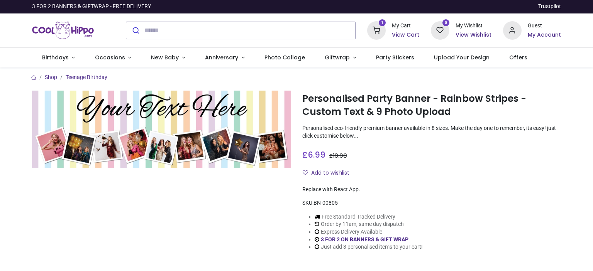 The image size is (593, 271). I want to click on a: Giftwrap, so click(340, 58).